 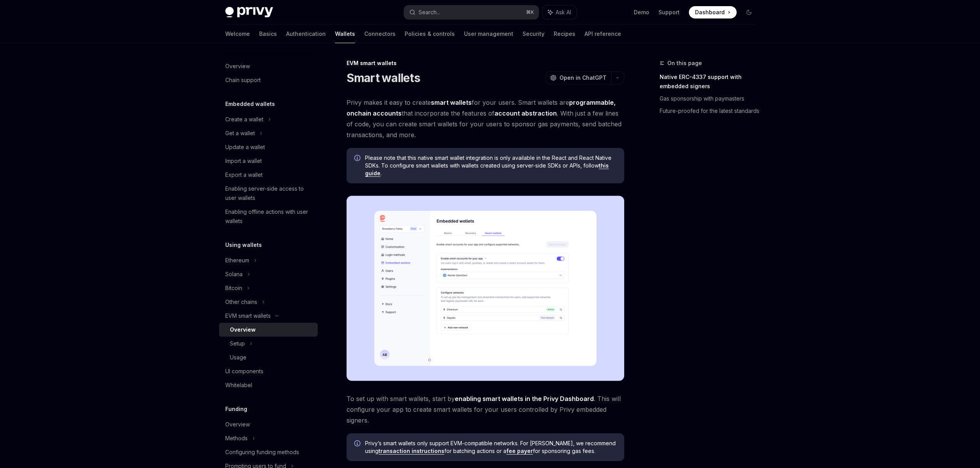 I want to click on div: Configuring funding methods, so click(x=262, y=452).